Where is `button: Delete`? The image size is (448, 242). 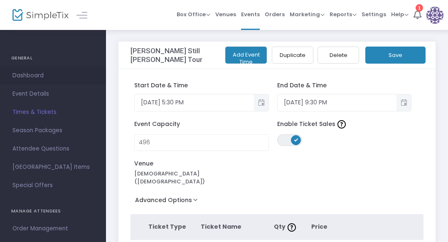
button: Delete is located at coordinates (339, 55).